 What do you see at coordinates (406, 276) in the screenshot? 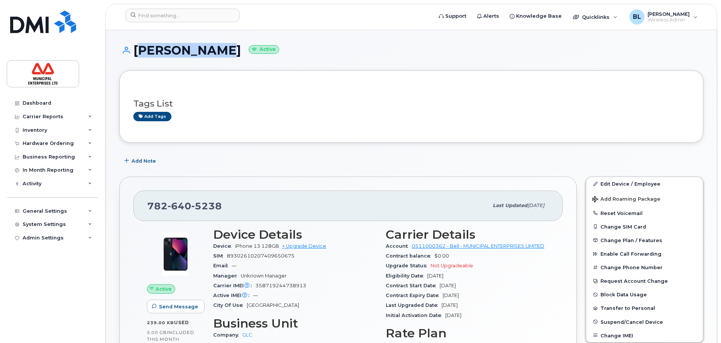
I see `span: Eligibility Date` at bounding box center [406, 276].